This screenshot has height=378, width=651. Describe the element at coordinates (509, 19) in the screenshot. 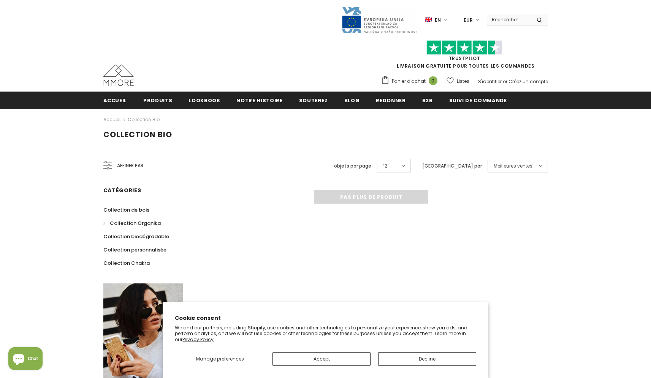

I see `input: Search Site` at that location.